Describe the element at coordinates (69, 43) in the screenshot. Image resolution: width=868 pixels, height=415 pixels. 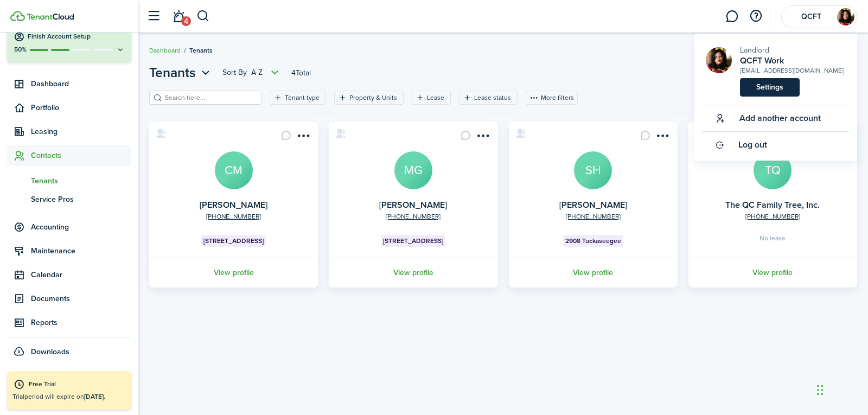
I see `button: Finish Account Setup50%` at that location.